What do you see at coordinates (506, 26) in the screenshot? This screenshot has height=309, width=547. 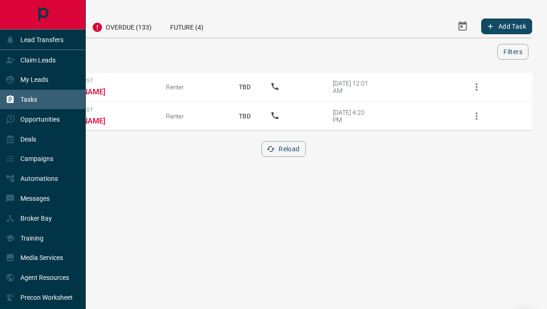 I see `button: Add Task` at bounding box center [506, 26].